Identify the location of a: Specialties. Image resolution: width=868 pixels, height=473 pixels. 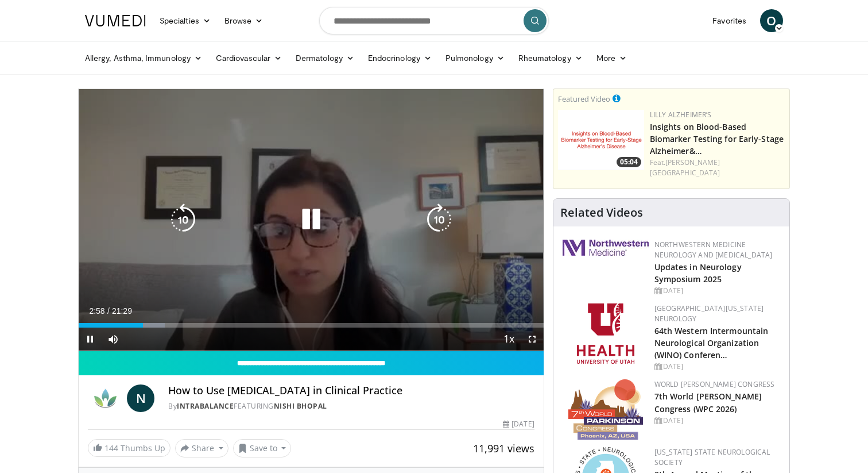
(185, 20).